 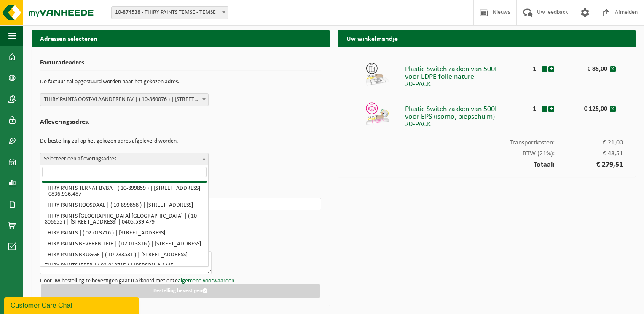 I want to click on span: THIRY PAINTS OOST-VLAANDEREN BV | ( 10-860076 ) | EIKESTRAAT 62, 2800 MECHELEN | 0654.985.372, so click(x=124, y=99).